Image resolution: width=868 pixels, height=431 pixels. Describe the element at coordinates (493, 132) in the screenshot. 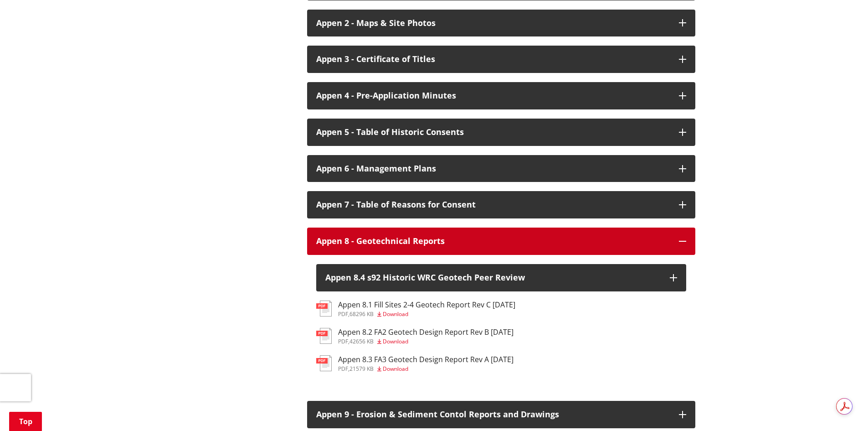

I see `div: Appen 5 - Table of Historic Consents` at that location.